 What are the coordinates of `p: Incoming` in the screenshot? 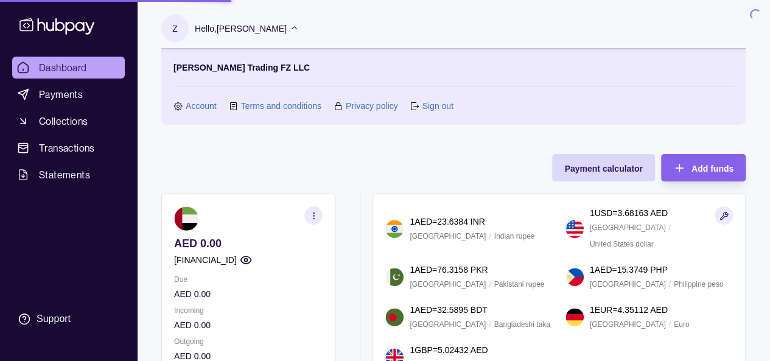 It's located at (248, 310).